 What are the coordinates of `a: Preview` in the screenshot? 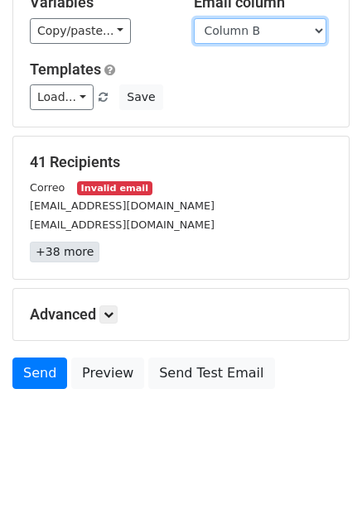 It's located at (108, 373).